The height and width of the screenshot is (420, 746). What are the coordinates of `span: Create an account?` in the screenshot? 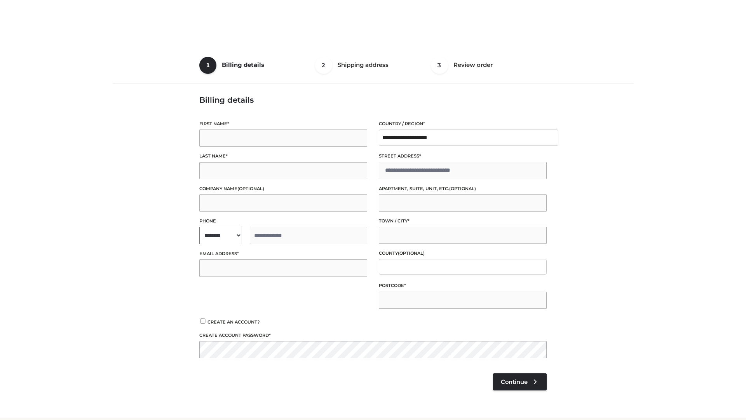 It's located at (234, 322).